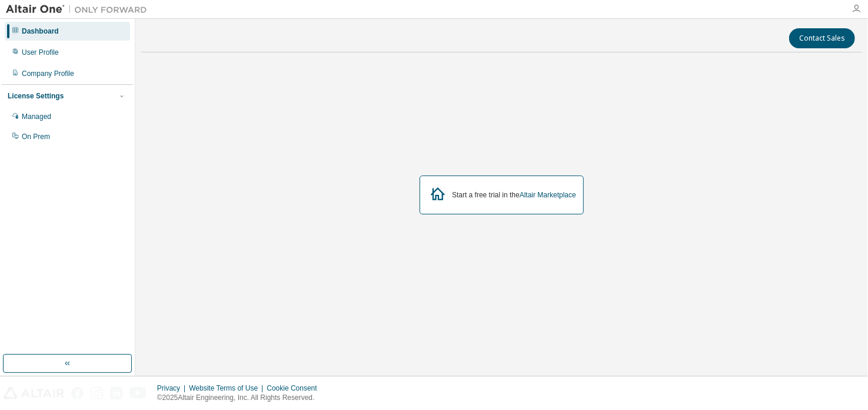  Describe the element at coordinates (138, 393) in the screenshot. I see `img: youtube.svg` at that location.